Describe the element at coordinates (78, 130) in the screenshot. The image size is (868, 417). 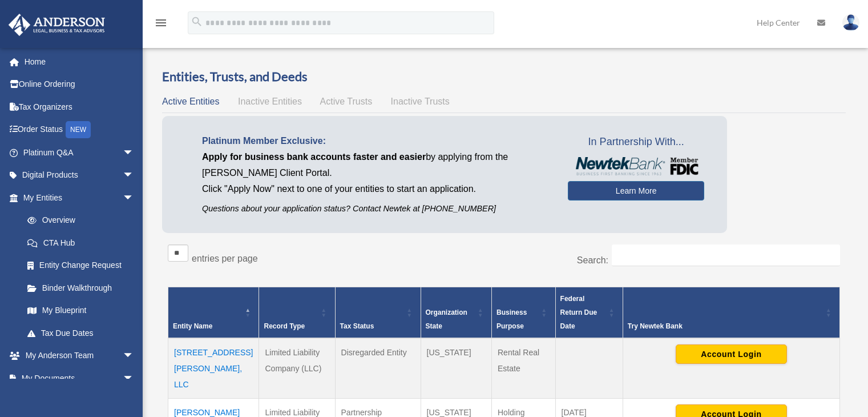
I see `div: NEW` at that location.